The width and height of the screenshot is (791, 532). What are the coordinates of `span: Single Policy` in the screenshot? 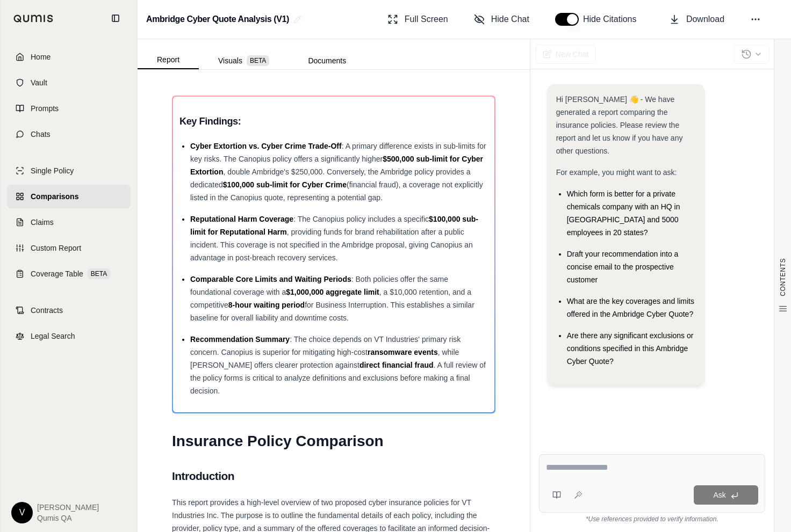 It's located at (52, 170).